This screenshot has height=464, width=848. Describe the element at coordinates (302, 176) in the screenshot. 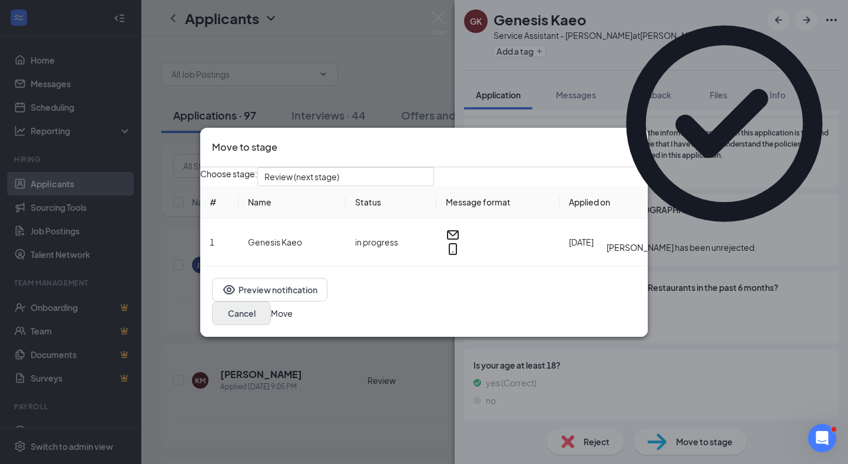

I see `span: Review (next stage)` at that location.